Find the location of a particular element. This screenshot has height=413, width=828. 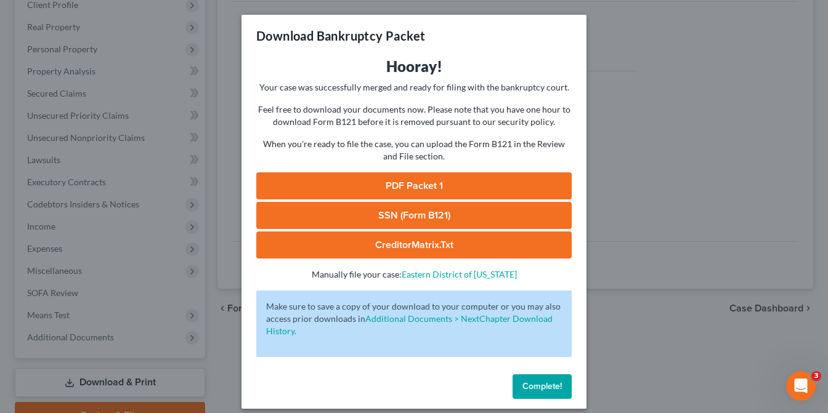

p: When you're ready to file the case, you can upload the Form B121 in the Review and File section. is located at coordinates (414, 150).